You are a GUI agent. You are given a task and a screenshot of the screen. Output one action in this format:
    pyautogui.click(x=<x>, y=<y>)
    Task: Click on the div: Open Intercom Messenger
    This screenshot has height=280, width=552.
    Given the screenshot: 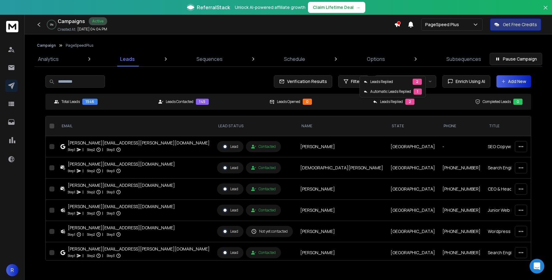 What is the action you would take?
    pyautogui.click(x=537, y=266)
    